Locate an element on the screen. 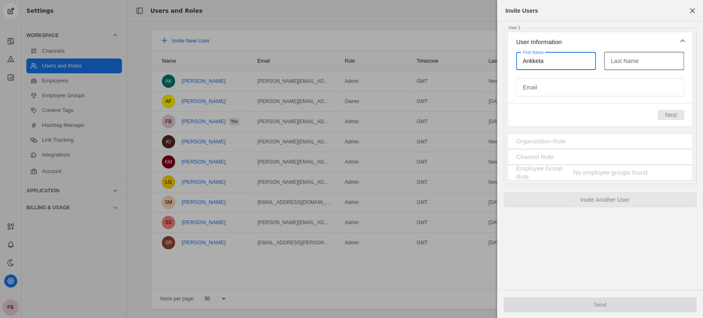 Image resolution: width=703 pixels, height=318 pixels. mat-expansion-panel-header: Employee Group RoleNo employee groups found. is located at coordinates (600, 173).